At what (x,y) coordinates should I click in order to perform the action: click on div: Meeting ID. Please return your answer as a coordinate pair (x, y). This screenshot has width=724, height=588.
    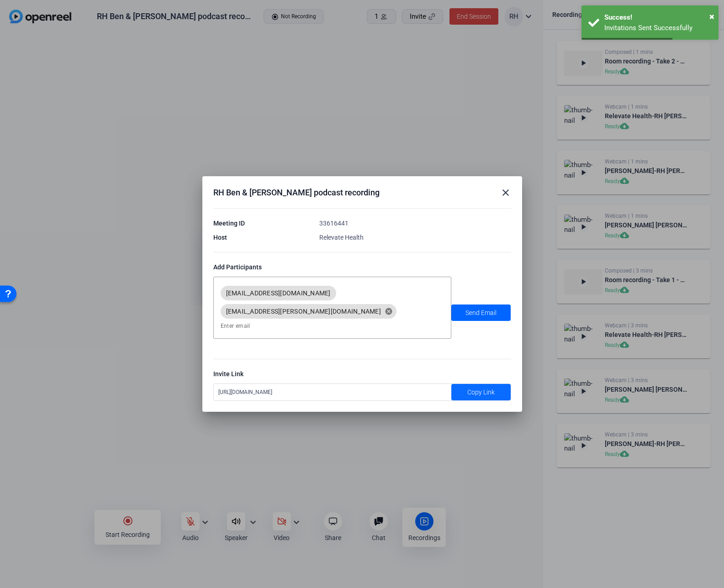
    Looking at the image, I should click on (261, 223).